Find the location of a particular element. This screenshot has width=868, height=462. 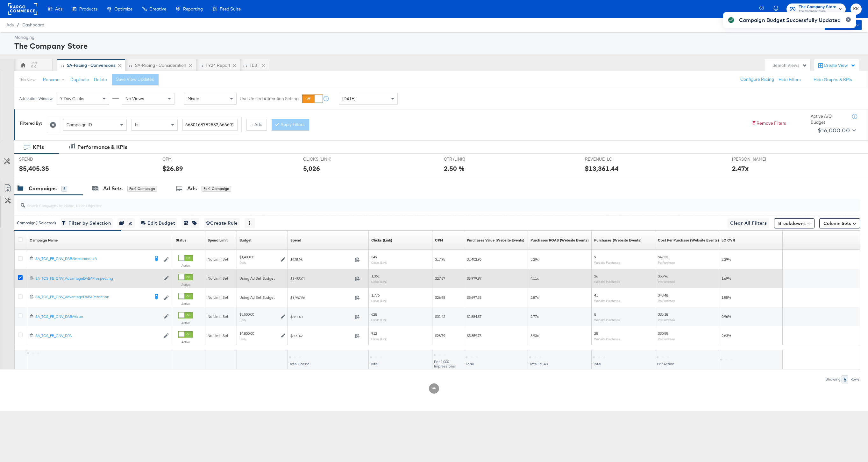

input: Enter a search term is located at coordinates (210, 125).